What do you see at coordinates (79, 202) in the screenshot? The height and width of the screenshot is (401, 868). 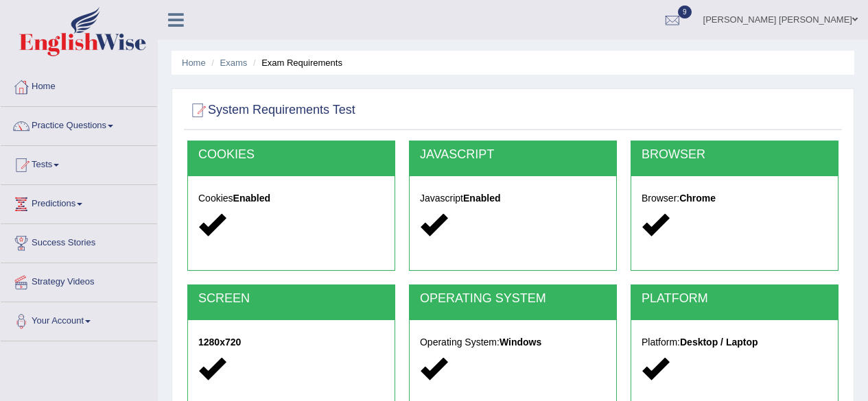 I see `a: Predictions` at bounding box center [79, 202].